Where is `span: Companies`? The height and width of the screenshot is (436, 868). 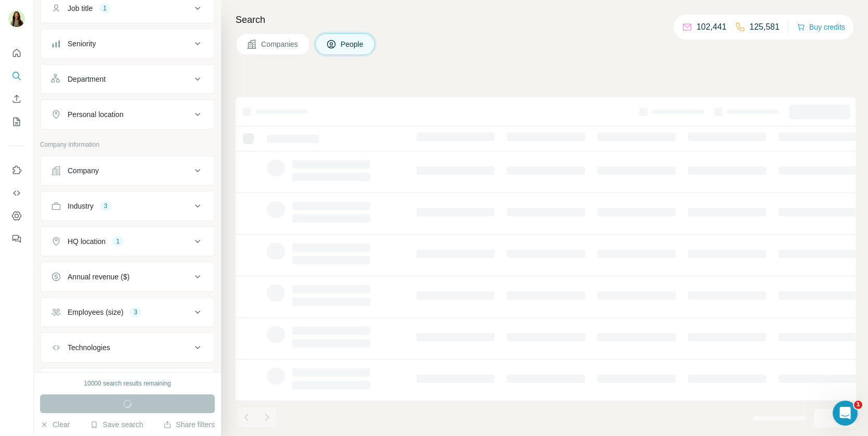
span: Companies is located at coordinates (279, 44).